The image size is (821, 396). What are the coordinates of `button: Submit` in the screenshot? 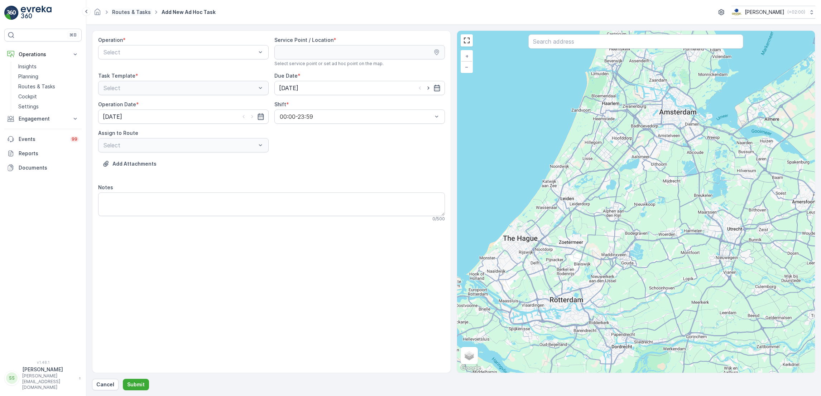 It's located at (136, 385).